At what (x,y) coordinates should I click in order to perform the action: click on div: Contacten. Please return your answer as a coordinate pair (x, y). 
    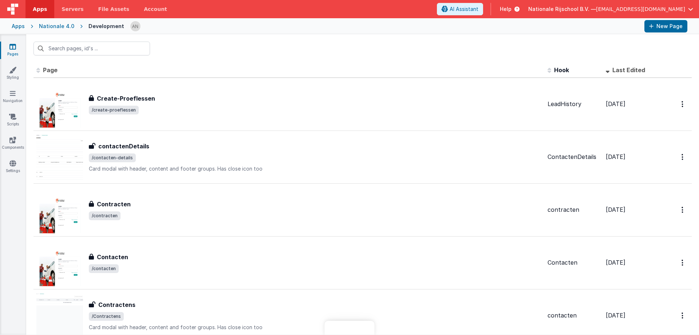
    Looking at the image, I should click on (574, 262).